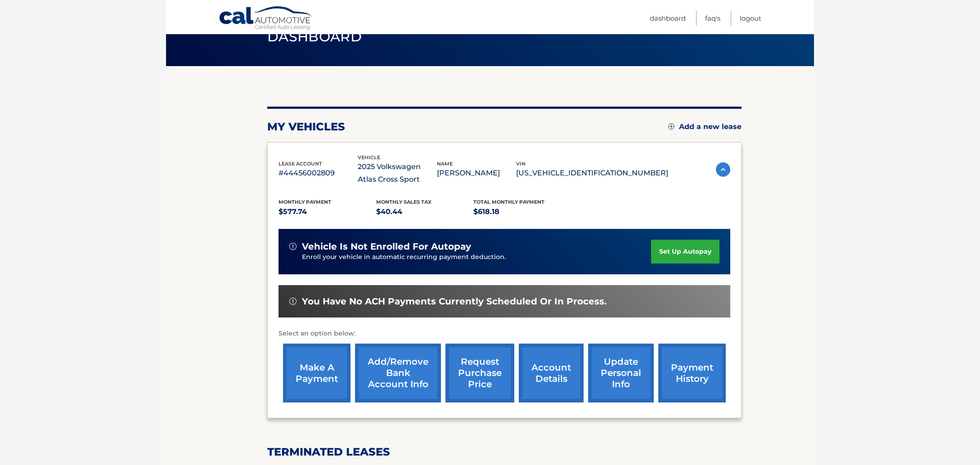  I want to click on a: Add a new lease, so click(704, 127).